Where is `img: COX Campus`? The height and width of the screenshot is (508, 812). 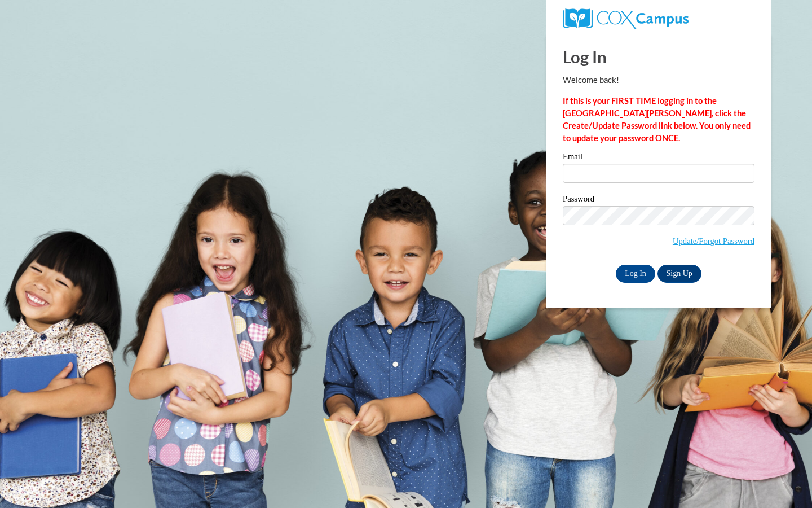 img: COX Campus is located at coordinates (625, 18).